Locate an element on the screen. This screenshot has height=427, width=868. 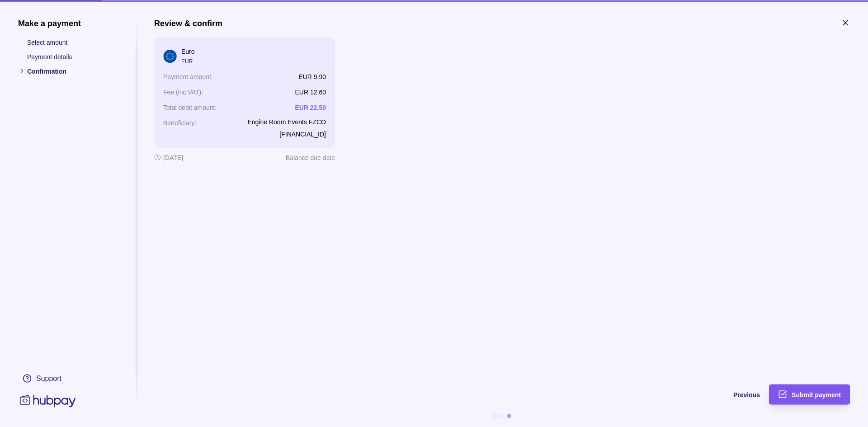
p: EUR 9.90 is located at coordinates (312, 77).